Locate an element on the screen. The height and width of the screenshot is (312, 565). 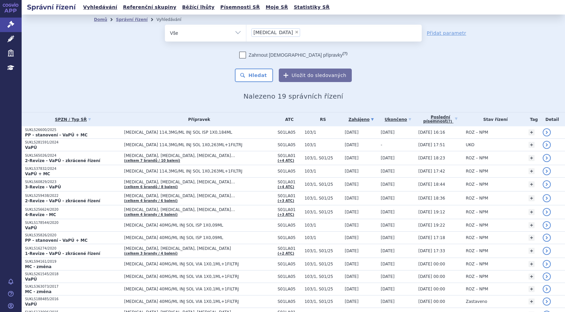
h2: Správní řízení is located at coordinates (51, 7).